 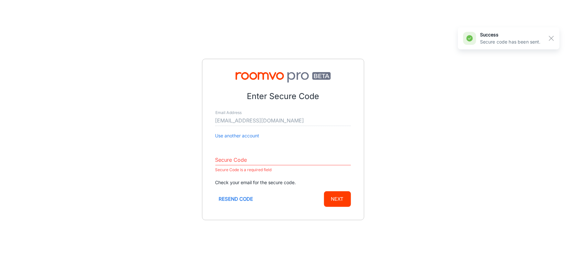 I want to click on label: Email Address, so click(x=228, y=113).